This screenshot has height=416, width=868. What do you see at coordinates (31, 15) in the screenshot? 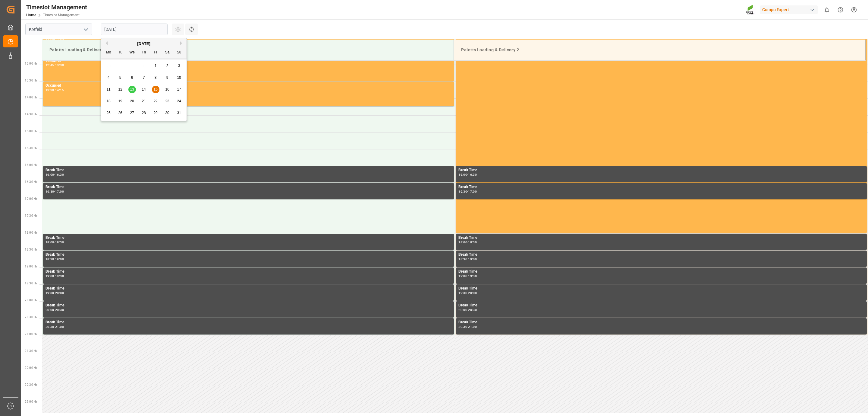
I see `a: Home` at bounding box center [31, 15].